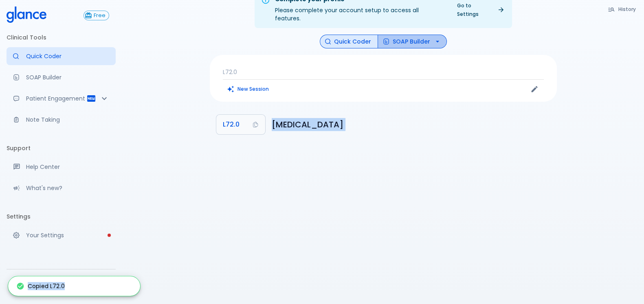 The width and height of the screenshot is (644, 304). Describe the element at coordinates (61, 235) in the screenshot. I see `a: Please complete account setup` at that location.